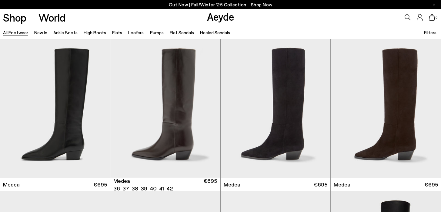  Describe the element at coordinates (153, 188) in the screenshot. I see `li: 40` at that location.